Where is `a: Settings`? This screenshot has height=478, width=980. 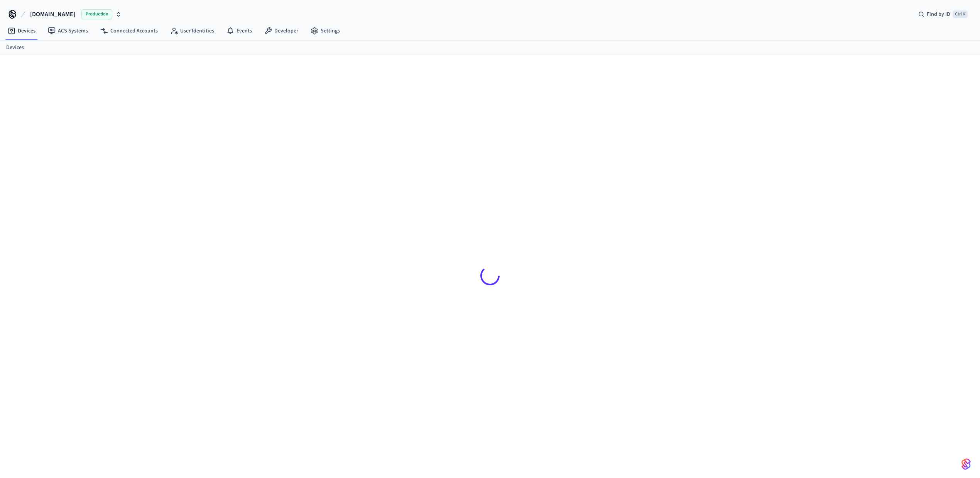
a: Settings is located at coordinates (325, 31).